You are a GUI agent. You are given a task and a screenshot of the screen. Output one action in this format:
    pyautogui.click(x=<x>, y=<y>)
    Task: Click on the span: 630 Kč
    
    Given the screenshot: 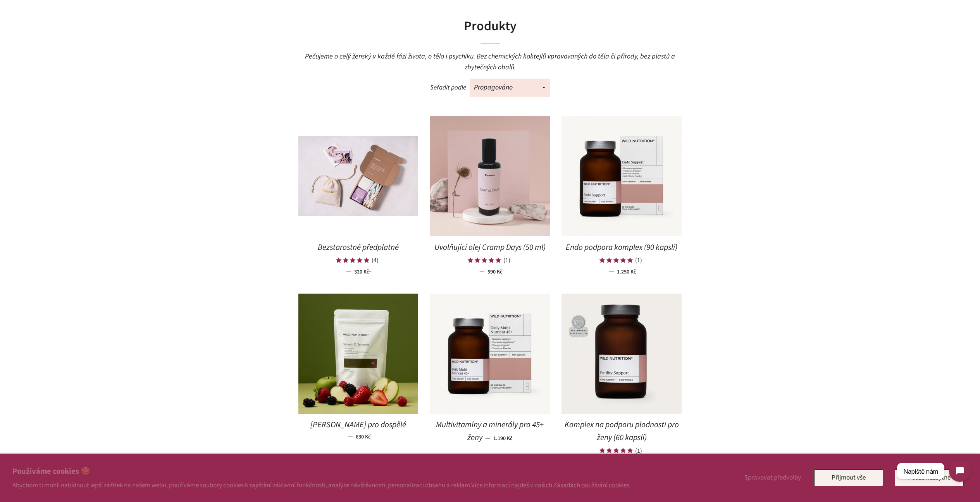 What is the action you would take?
    pyautogui.click(x=363, y=437)
    